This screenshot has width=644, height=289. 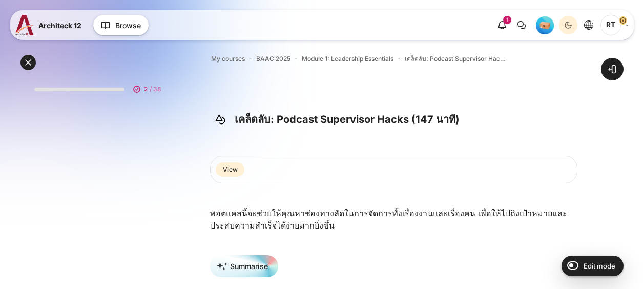 I want to click on span: Architeck 12, so click(x=60, y=25).